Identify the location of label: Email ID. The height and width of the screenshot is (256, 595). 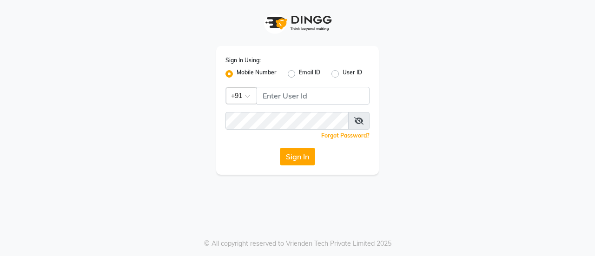
(310, 74).